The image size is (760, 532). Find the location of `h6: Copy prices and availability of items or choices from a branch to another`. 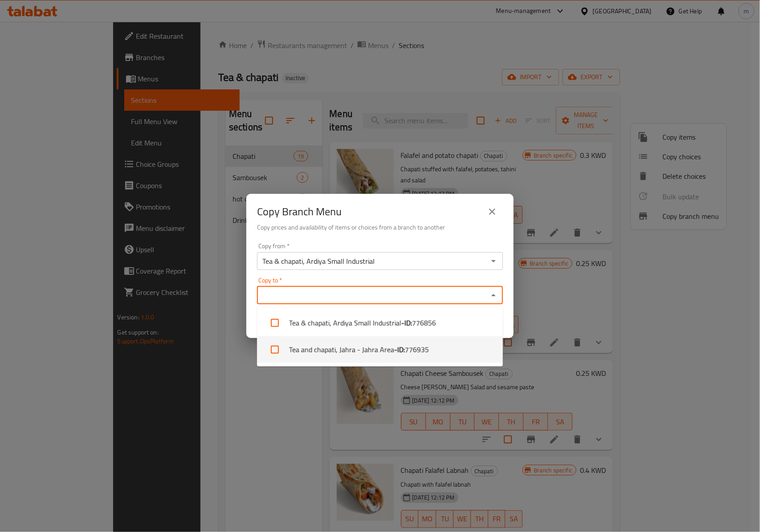

h6: Copy prices and availability of items or choices from a branch to another is located at coordinates (380, 227).